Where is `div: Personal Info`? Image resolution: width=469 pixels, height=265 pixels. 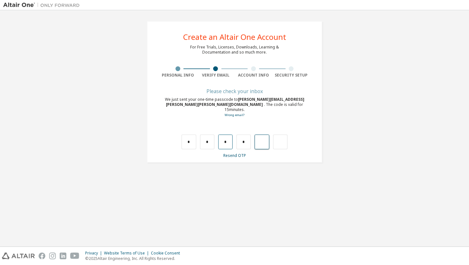
div: Personal Info is located at coordinates (178, 75).